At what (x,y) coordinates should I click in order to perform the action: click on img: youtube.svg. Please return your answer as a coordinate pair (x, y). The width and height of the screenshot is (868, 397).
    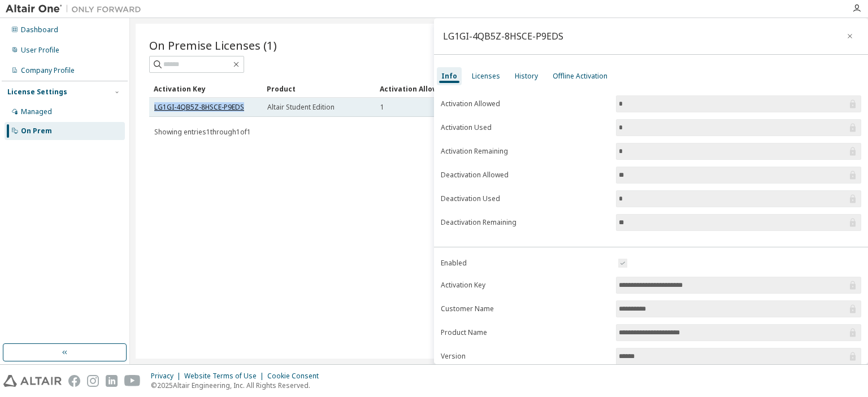
    Looking at the image, I should click on (132, 381).